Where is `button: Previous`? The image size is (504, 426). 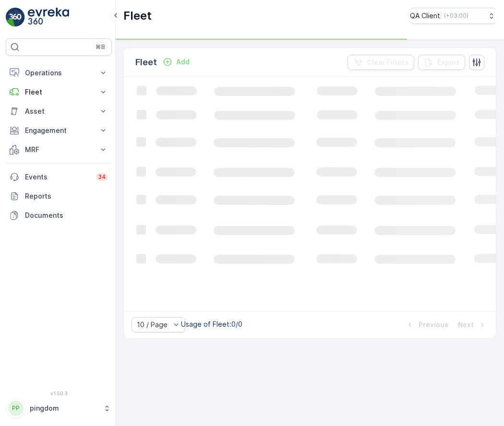
button: Previous is located at coordinates (427, 325).